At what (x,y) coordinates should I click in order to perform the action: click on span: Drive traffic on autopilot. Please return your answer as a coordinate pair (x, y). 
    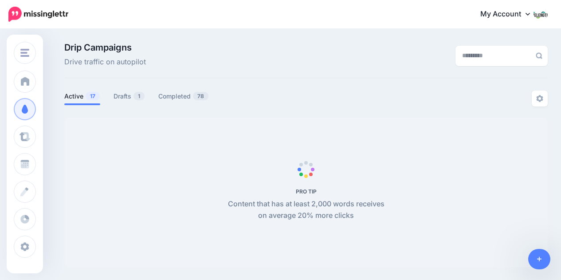
    Looking at the image, I should click on (105, 62).